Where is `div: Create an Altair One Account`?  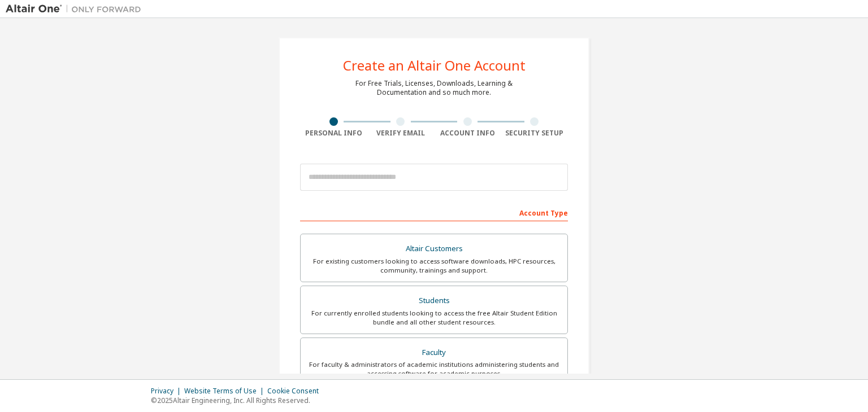 div: Create an Altair One Account is located at coordinates (434, 66).